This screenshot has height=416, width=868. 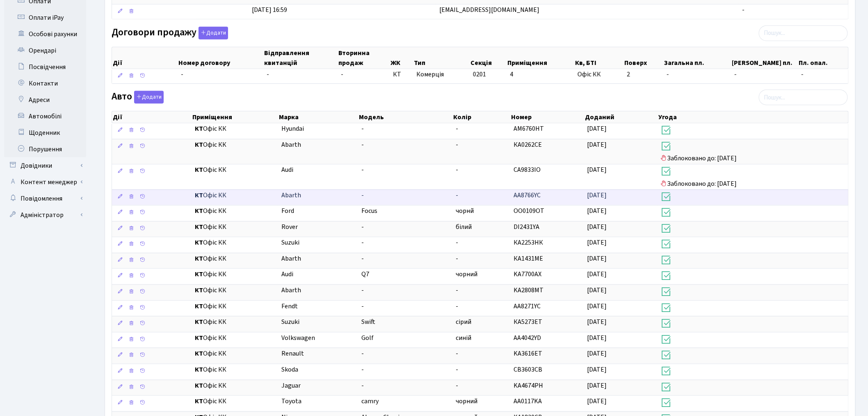 What do you see at coordinates (45, 34) in the screenshot?
I see `a: Особові рахунки` at bounding box center [45, 34].